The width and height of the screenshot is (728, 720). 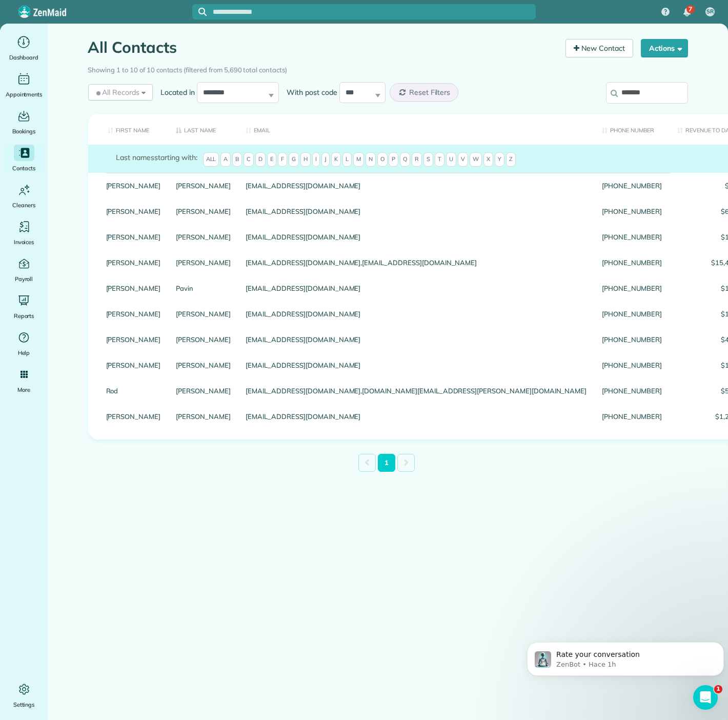 What do you see at coordinates (23, 168) in the screenshot?
I see `span: Contacts` at bounding box center [23, 168].